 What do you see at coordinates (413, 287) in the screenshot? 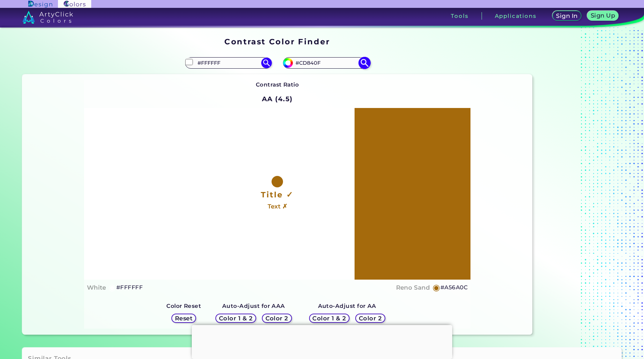
I see `h4: Reno Sand` at bounding box center [413, 287].